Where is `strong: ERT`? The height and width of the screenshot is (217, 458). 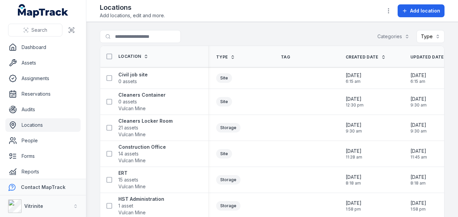
strong: ERT is located at coordinates (132, 173).